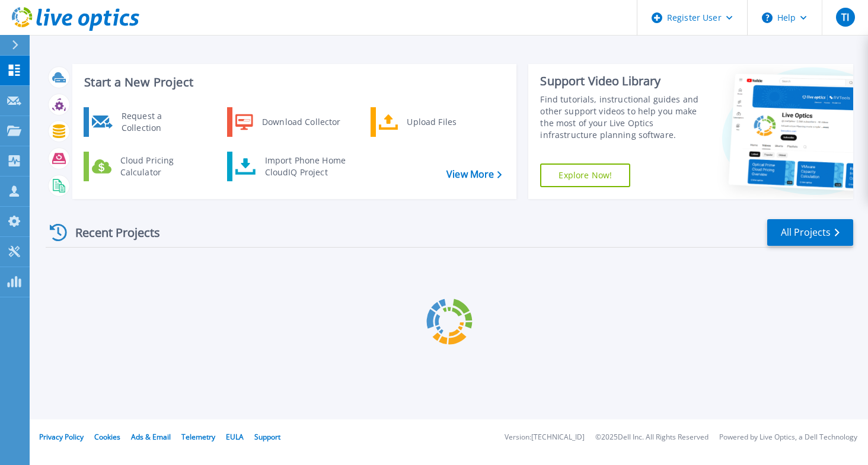  Describe the element at coordinates (110, 232) in the screenshot. I see `div: Recent Projects` at that location.